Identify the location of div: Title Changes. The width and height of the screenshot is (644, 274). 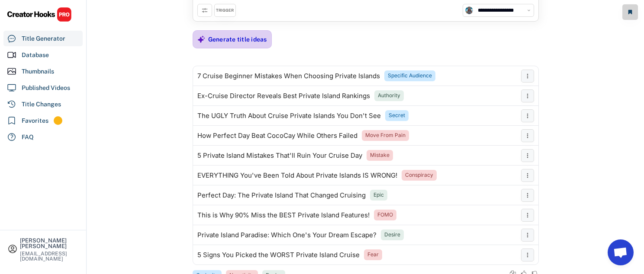
(41, 104).